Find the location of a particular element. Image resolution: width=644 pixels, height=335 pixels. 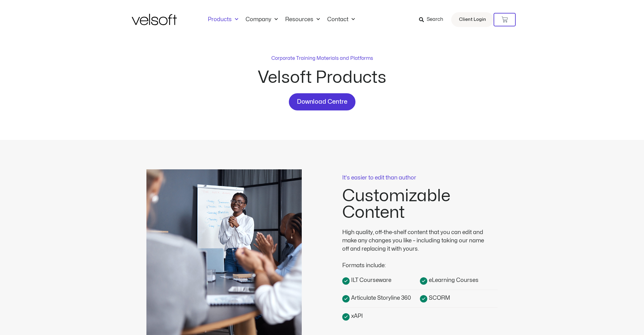

h2: Customizable Content is located at coordinates (420, 204).